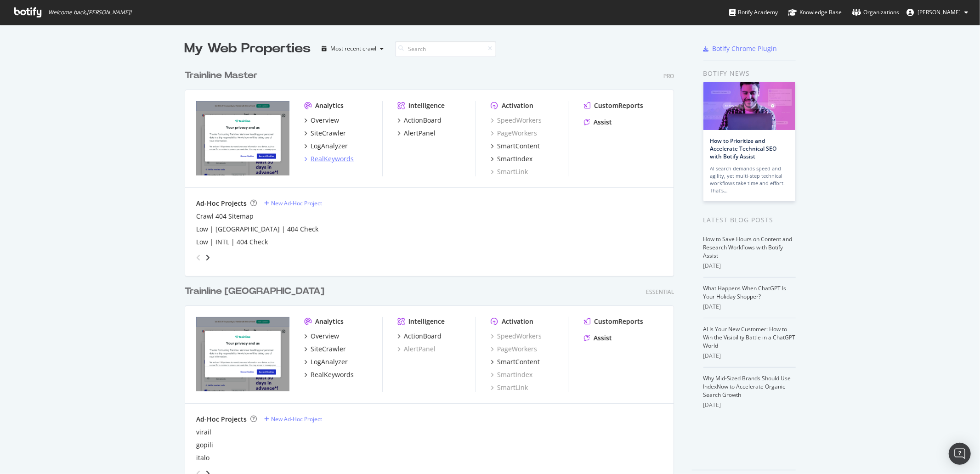 This screenshot has width=980, height=474. What do you see at coordinates (745, 292) in the screenshot?
I see `a: What Happens When ChatGPT Is Your Holiday Shopper?` at bounding box center [745, 292].